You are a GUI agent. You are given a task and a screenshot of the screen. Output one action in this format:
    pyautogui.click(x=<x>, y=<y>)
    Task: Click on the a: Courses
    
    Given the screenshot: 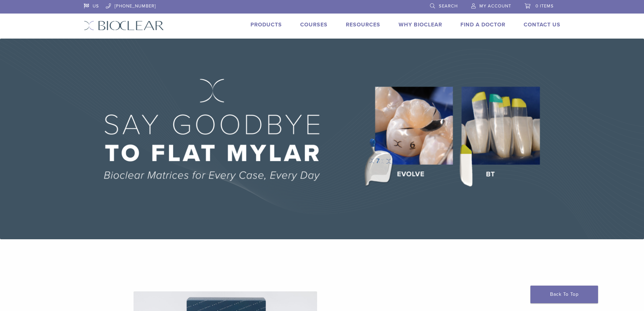 What is the action you would take?
    pyautogui.click(x=313, y=25)
    